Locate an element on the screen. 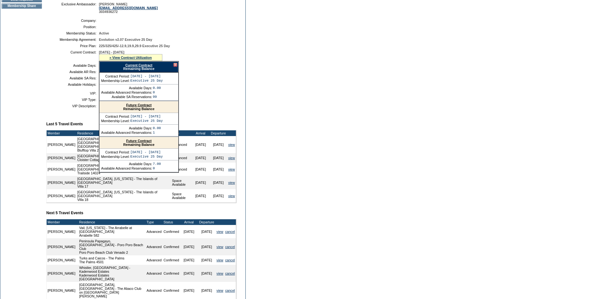 This screenshot has height=299, width=604. td: Available AR Res: is located at coordinates (73, 72).